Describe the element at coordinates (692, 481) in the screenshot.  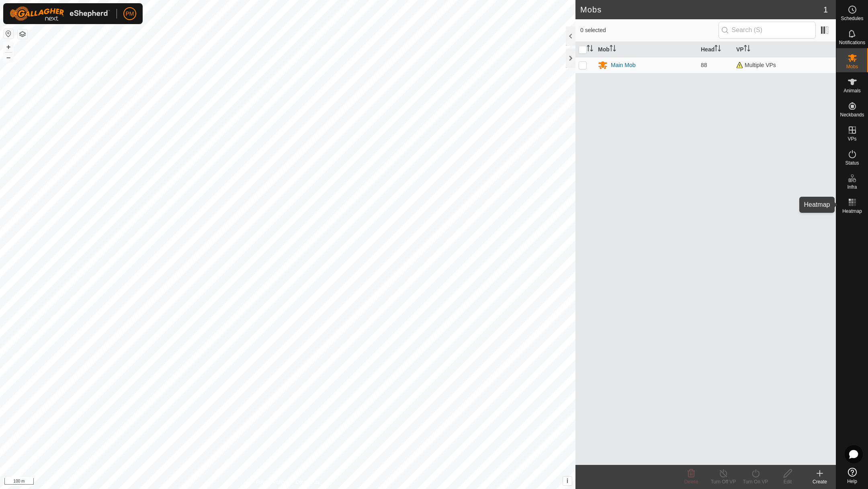
I see `span: Delete` at that location.